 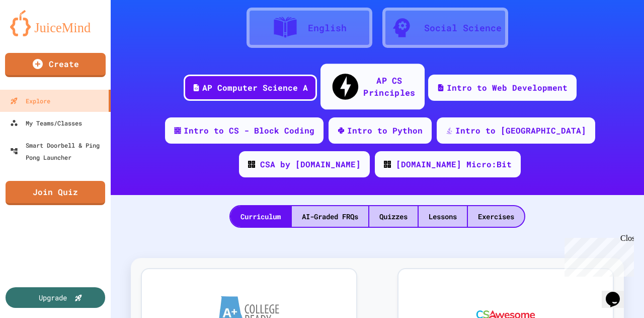 I want to click on div: AP CS Principles, so click(x=389, y=86).